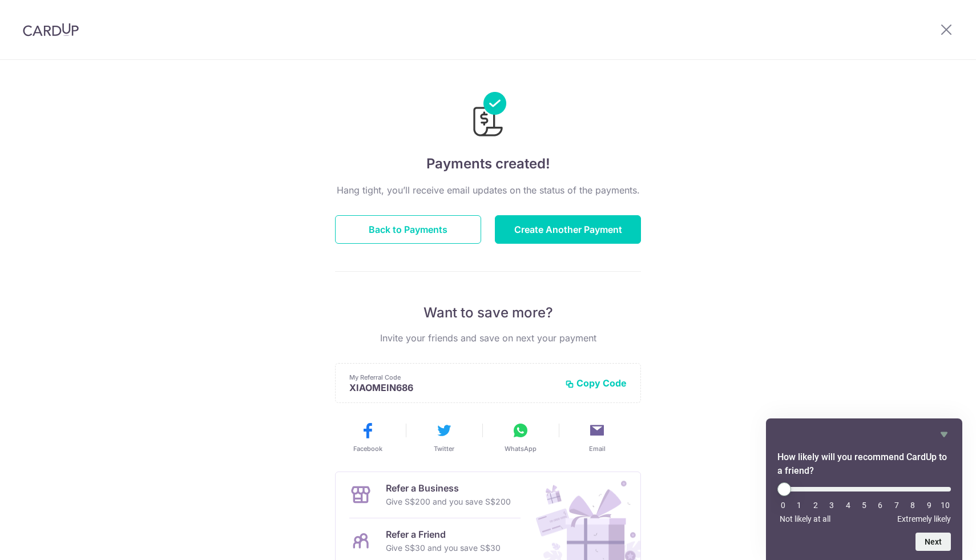 The image size is (976, 560). Describe the element at coordinates (896, 505) in the screenshot. I see `li: 7` at that location.